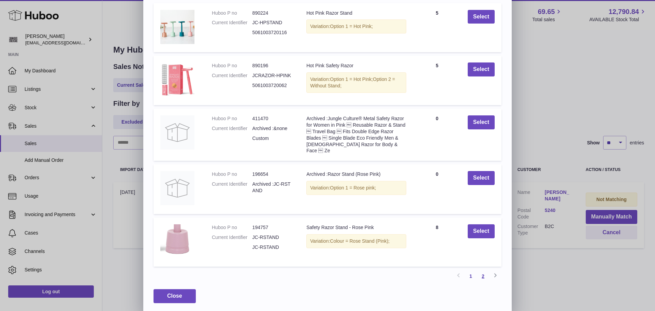  Describe the element at coordinates (272, 128) in the screenshot. I see `dd: Archived :&none` at that location.